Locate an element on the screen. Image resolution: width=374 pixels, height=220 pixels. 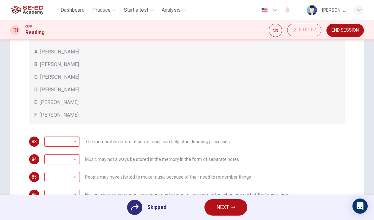
button: 00:01:07 is located at coordinates (304, 30).